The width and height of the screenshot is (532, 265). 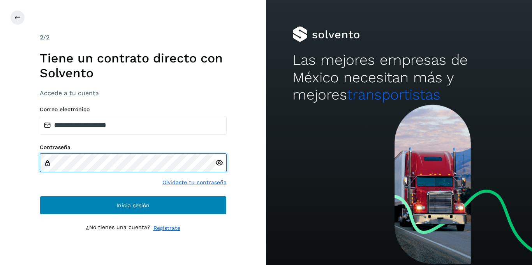 I want to click on label: Correo electrónico, so click(x=133, y=109).